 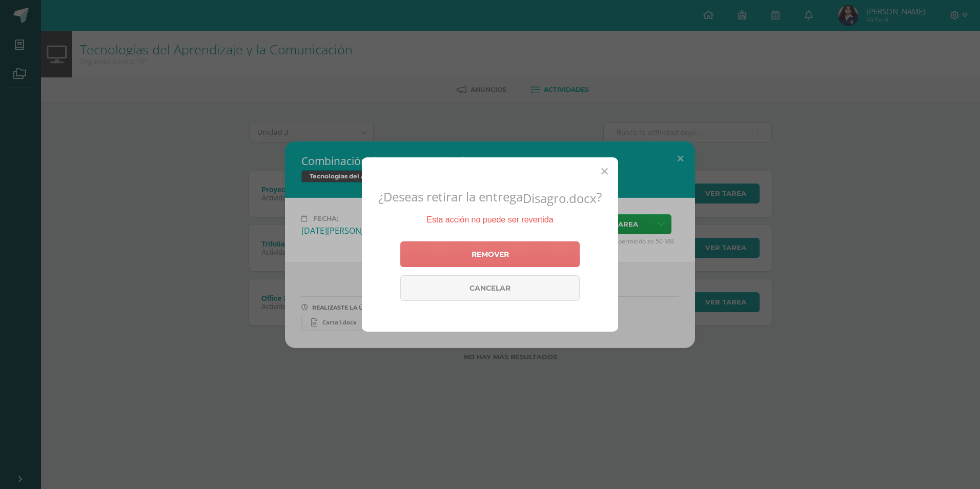 I want to click on span: Disagro.docx, so click(x=559, y=198).